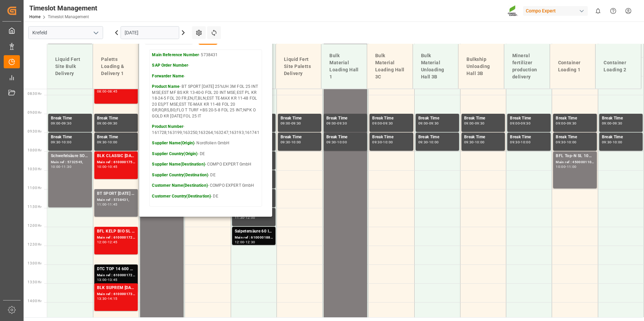 The image size is (644, 321). What do you see at coordinates (35, 150) in the screenshot?
I see `span: 10:00 Hr` at bounding box center [35, 150].